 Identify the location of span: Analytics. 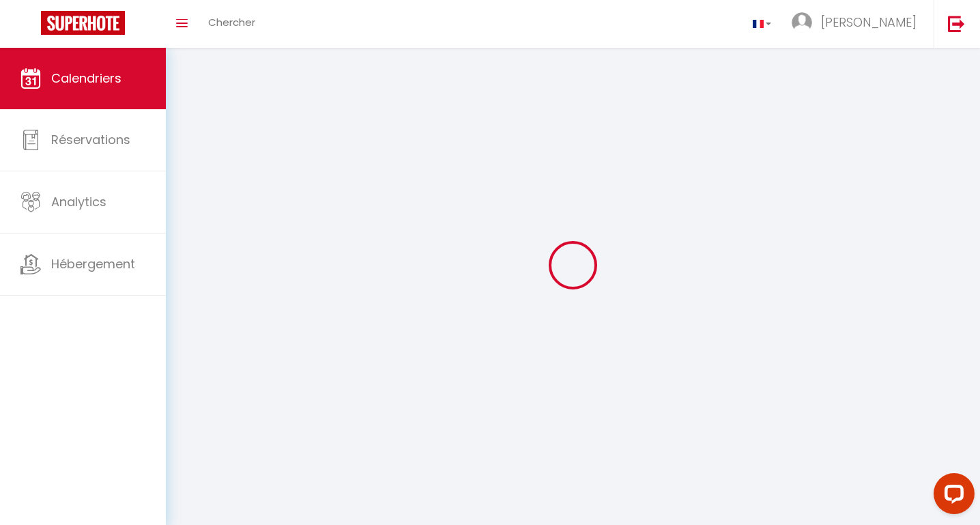
(78, 201).